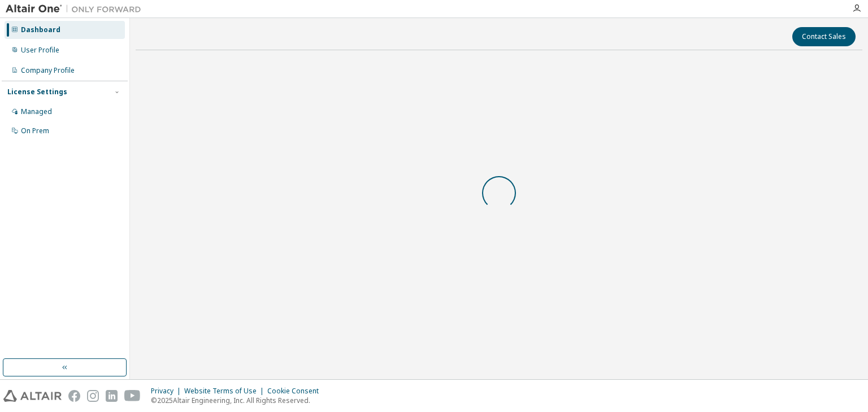 The width and height of the screenshot is (868, 412). Describe the element at coordinates (823, 37) in the screenshot. I see `button: Contact Sales` at that location.